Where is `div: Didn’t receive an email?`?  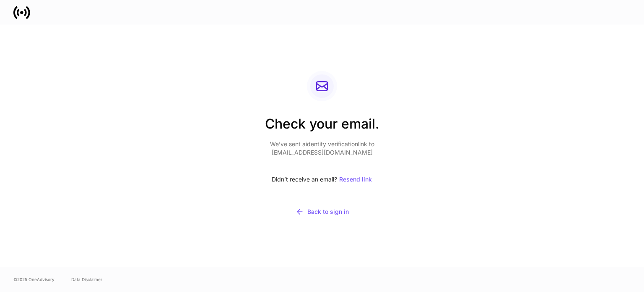
div: Didn’t receive an email? is located at coordinates (322, 179).